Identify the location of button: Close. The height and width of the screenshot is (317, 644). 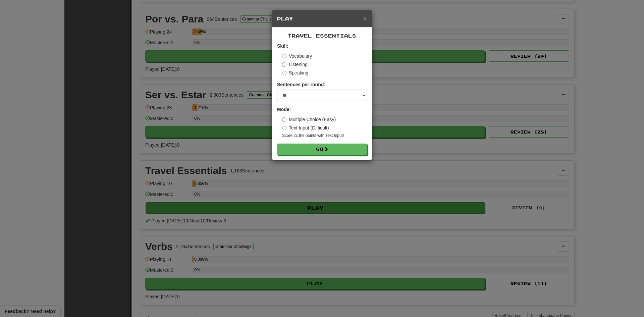
(365, 18).